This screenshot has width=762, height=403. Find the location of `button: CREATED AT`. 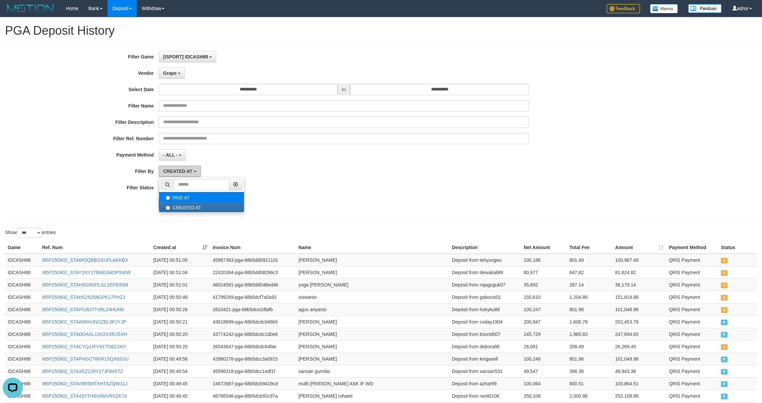

button: CREATED AT is located at coordinates (180, 171).